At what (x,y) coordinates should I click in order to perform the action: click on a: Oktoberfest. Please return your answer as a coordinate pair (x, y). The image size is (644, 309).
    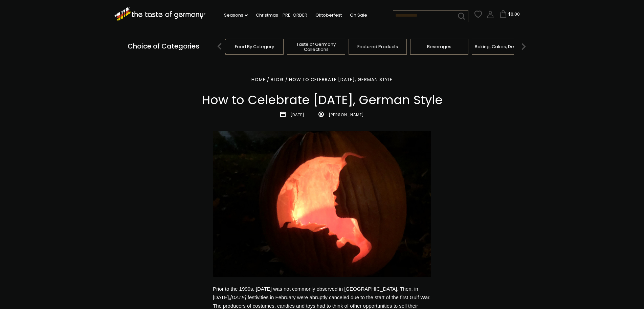
    Looking at the image, I should click on (329, 16).